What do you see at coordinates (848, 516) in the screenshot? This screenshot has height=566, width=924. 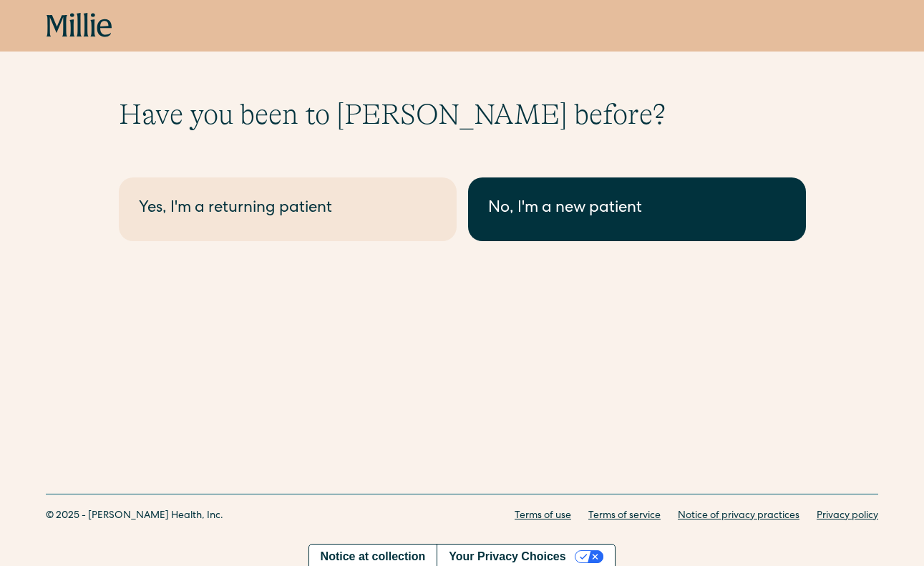 I see `a: Privacy policy` at bounding box center [848, 516].